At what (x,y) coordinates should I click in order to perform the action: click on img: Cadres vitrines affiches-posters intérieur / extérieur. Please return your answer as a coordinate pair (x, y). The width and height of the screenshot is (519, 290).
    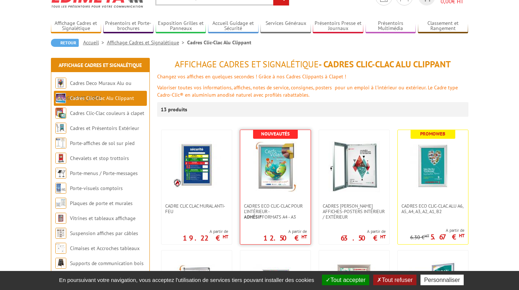
    Looking at the image, I should click on (354, 167).